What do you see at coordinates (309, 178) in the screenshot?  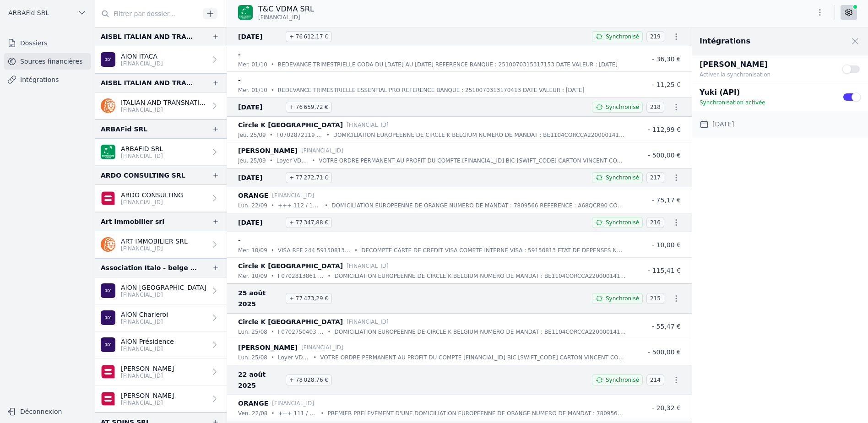 I see `span: + 77 272,71 €` at bounding box center [309, 178].